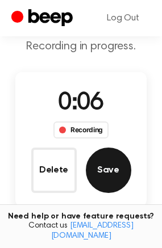 Image resolution: width=162 pixels, height=248 pixels. Describe the element at coordinates (81, 130) in the screenshot. I see `div: Recording` at that location.